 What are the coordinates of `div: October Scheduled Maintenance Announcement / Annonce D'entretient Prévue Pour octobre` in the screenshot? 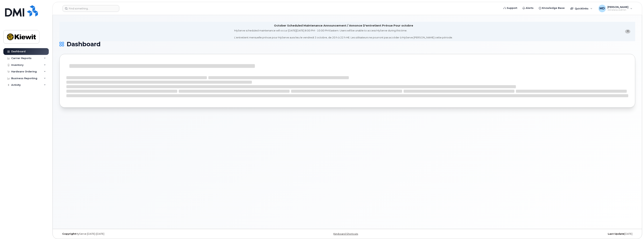 It's located at (344, 25).